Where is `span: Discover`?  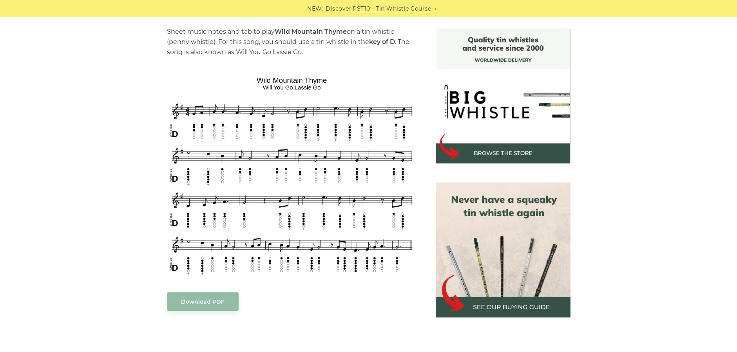 span: Discover is located at coordinates (339, 9).